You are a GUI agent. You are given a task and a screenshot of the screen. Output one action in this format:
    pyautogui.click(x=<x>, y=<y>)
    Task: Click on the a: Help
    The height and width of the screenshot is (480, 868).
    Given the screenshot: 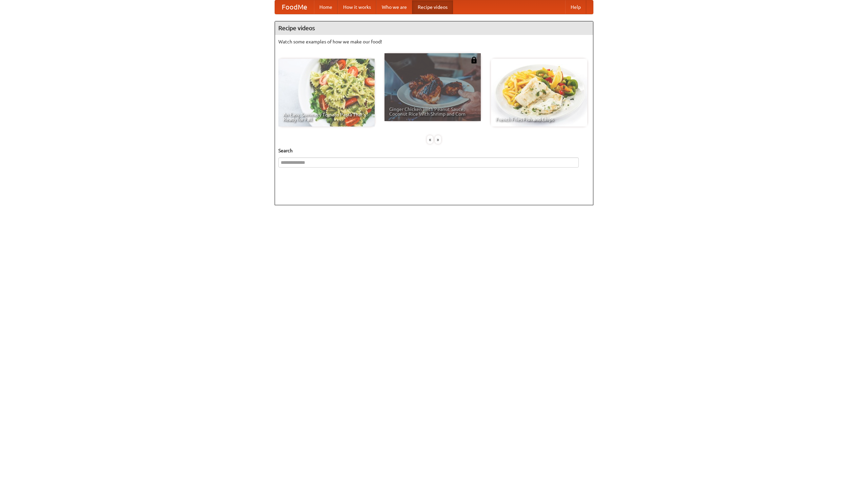 What is the action you would take?
    pyautogui.click(x=576, y=7)
    